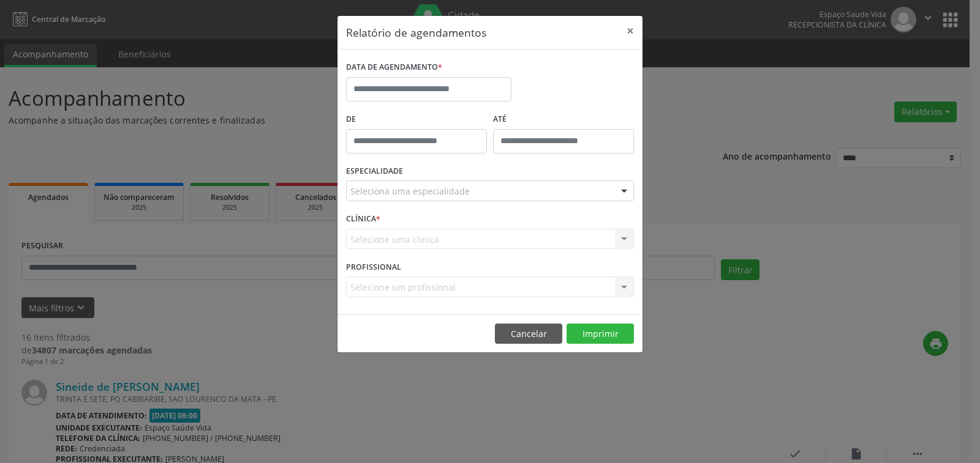 The image size is (980, 463). What do you see at coordinates (600, 334) in the screenshot?
I see `button: Imprimir` at bounding box center [600, 334].